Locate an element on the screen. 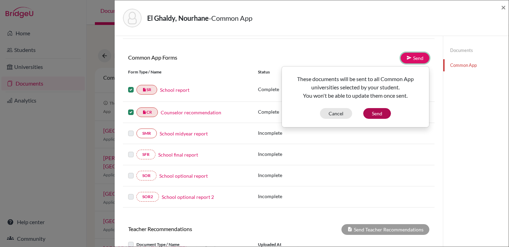 The image size is (509, 247). span: - Common App is located at coordinates (231, 18).